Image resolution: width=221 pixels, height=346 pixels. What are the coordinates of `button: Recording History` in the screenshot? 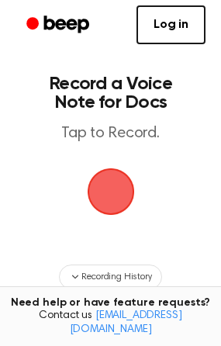 It's located at (110, 277).